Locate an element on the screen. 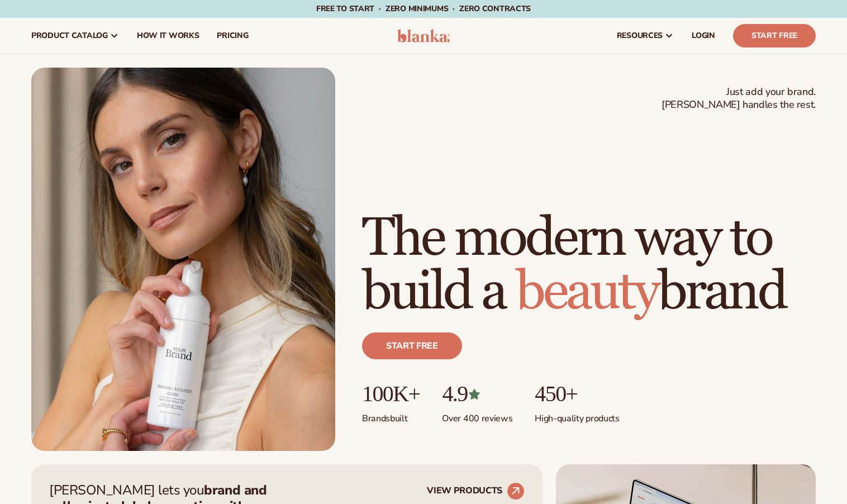  p: High-quality products is located at coordinates (576, 415).